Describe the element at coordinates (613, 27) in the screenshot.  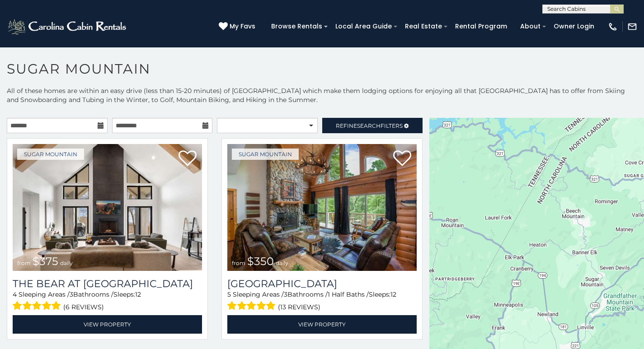
I see `img: phone-regular-white.png` at that location.